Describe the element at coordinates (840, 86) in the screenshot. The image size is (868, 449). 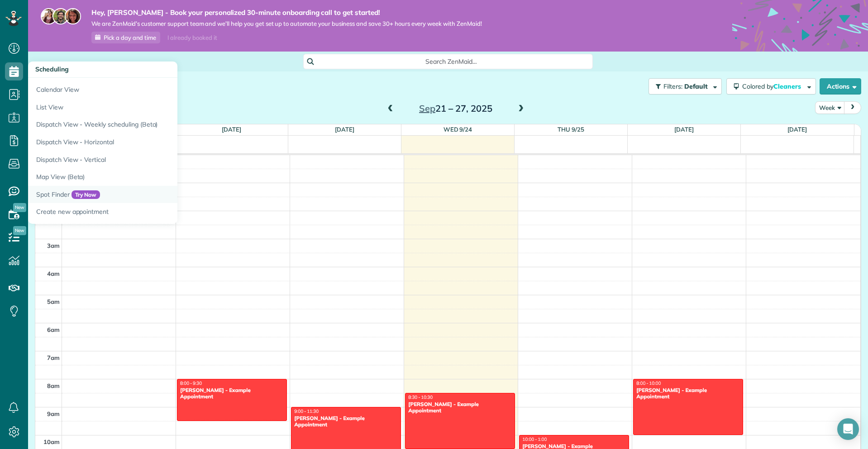
I see `button: Actions` at that location.